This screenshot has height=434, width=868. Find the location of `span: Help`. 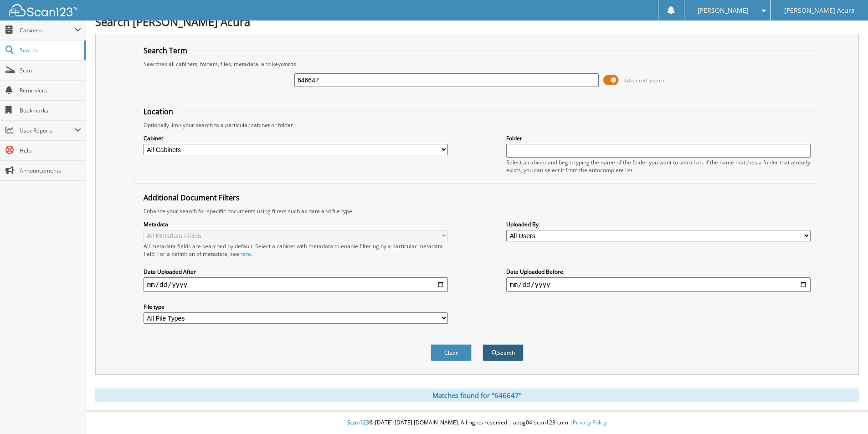

span: Help is located at coordinates (50, 151).